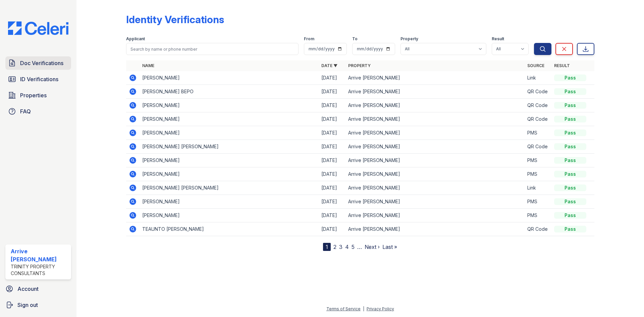 This screenshot has height=317, width=644. I want to click on span: FAQ, so click(26, 111).